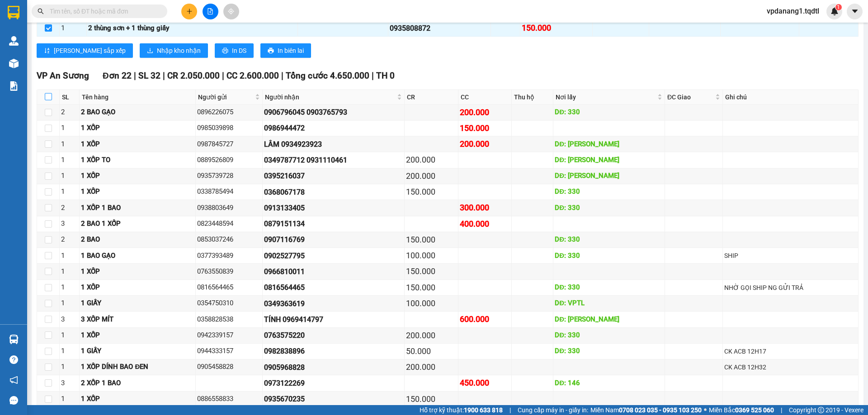 The width and height of the screenshot is (868, 415). Describe the element at coordinates (334, 319) in the screenshot. I see `div: TÍNH 0969414797` at that location.